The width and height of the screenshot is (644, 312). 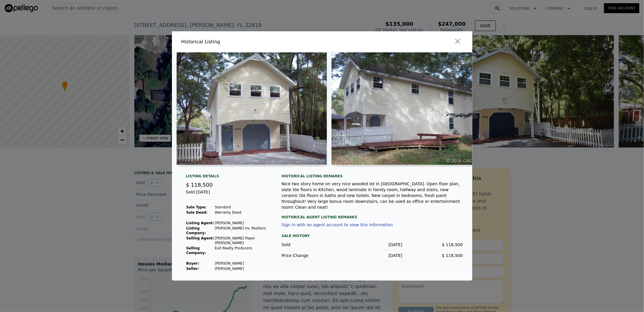 What do you see at coordinates (372, 176) in the screenshot?
I see `div: Historical Listing remarks` at bounding box center [372, 176].